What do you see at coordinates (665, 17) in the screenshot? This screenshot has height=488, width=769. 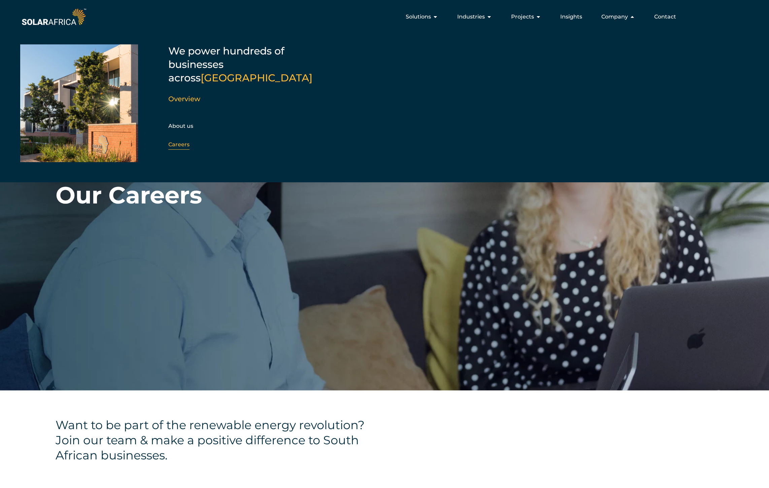 I see `a: Contact` at bounding box center [665, 17].